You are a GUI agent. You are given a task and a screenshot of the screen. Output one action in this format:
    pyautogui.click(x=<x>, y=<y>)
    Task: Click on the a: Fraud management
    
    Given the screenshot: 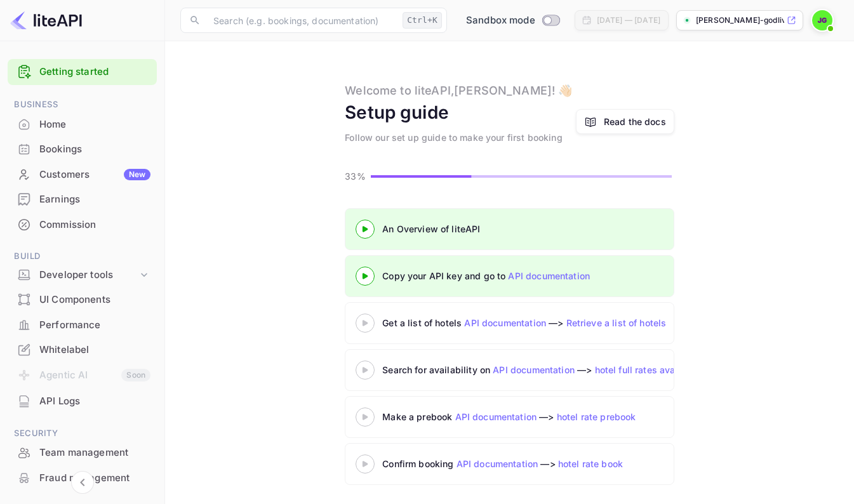 What is the action you would take?
    pyautogui.click(x=82, y=477)
    